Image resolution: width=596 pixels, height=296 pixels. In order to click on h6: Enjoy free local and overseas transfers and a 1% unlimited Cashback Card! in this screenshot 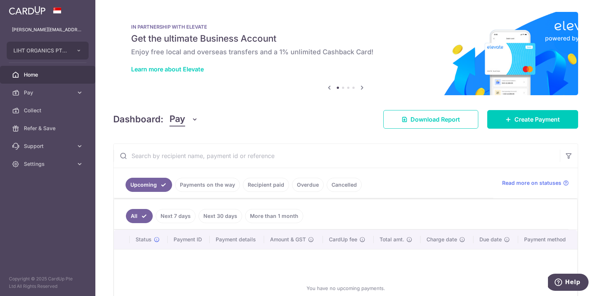, I will do `click(345, 52)`.